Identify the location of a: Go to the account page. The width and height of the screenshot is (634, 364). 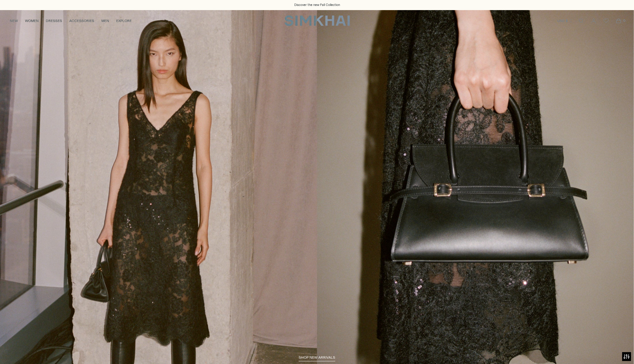
(593, 21).